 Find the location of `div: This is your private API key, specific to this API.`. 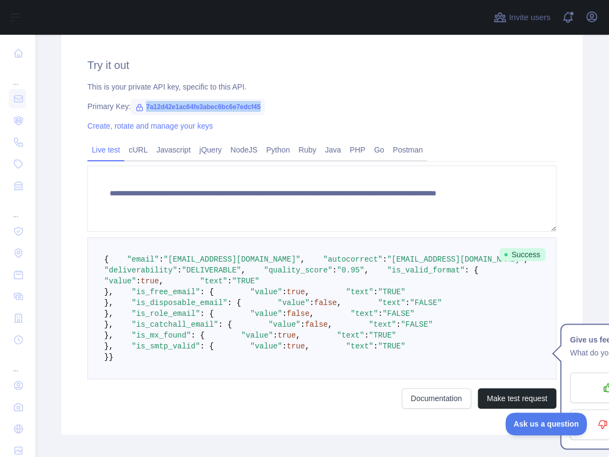

div: This is your private API key, specific to this API. is located at coordinates (322, 87).